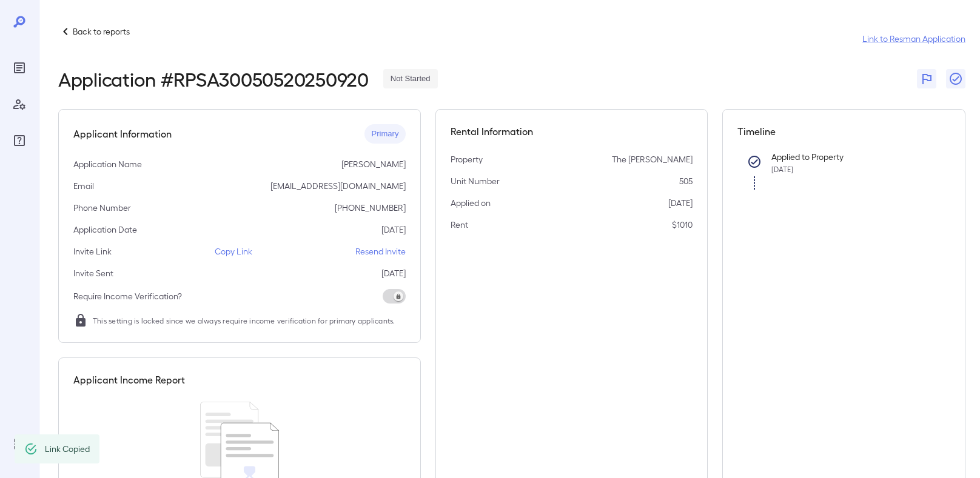  What do you see at coordinates (93, 252) in the screenshot?
I see `p: Invite Link` at bounding box center [93, 252].